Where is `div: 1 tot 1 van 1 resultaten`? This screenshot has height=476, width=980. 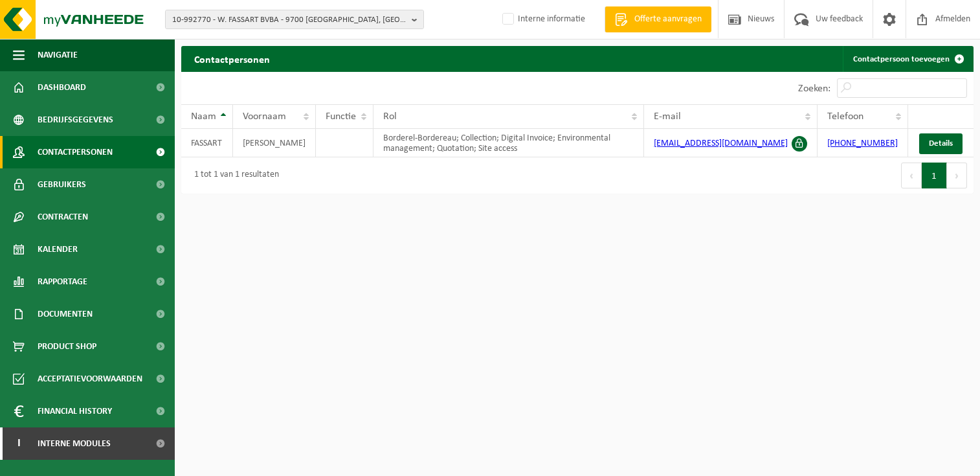 div: 1 tot 1 van 1 resultaten is located at coordinates (233, 175).